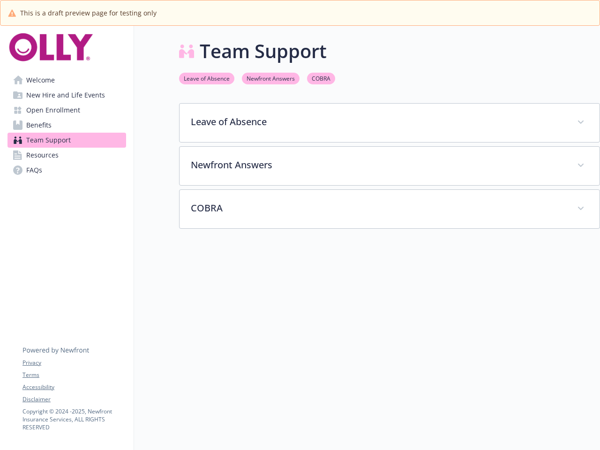  I want to click on a: Accessibility, so click(74, 387).